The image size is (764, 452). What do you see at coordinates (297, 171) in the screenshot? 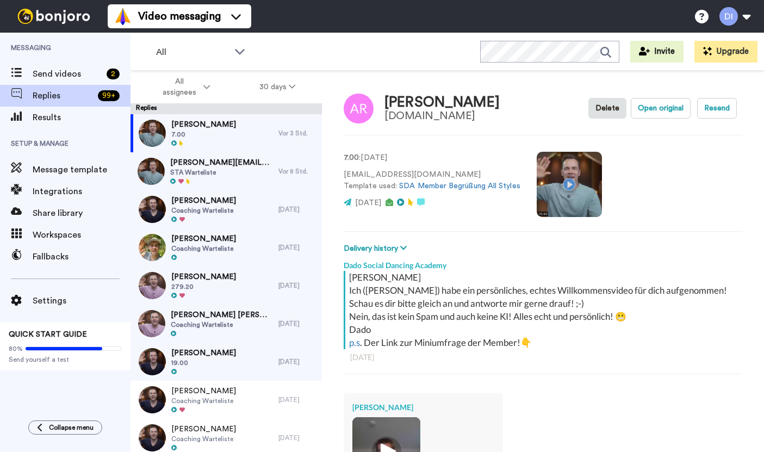
I see `div: Vor 8 Std.` at bounding box center [297, 171].